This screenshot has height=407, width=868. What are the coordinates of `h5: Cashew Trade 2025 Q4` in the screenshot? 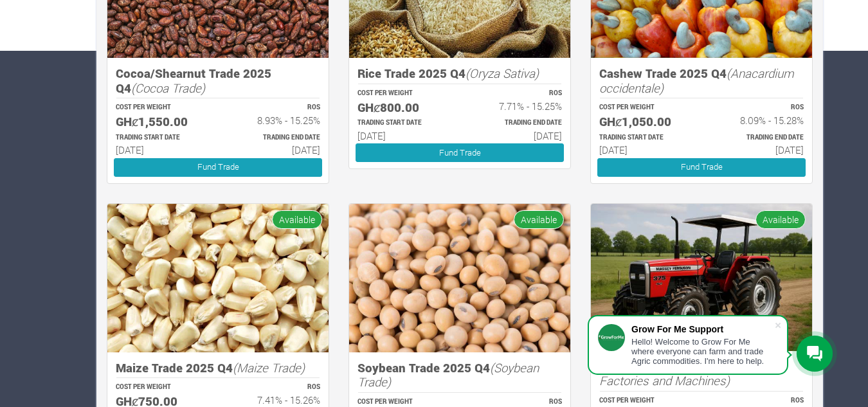 It's located at (702, 81).